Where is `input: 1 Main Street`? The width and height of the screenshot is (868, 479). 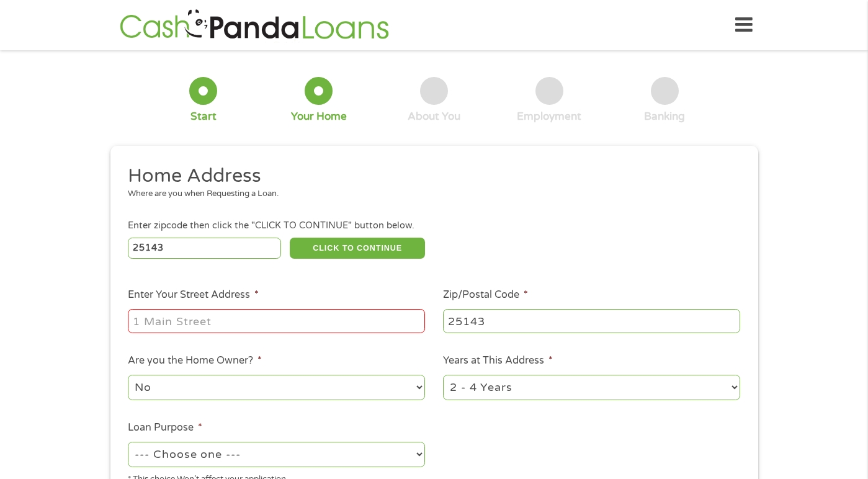 input: 1 Main Street is located at coordinates (276, 321).